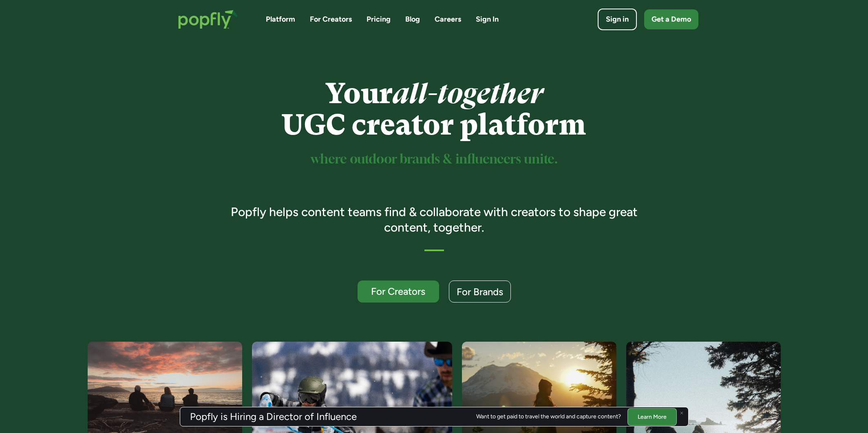 Image resolution: width=868 pixels, height=433 pixels. What do you see at coordinates (378, 19) in the screenshot?
I see `a: Pricing` at bounding box center [378, 19].